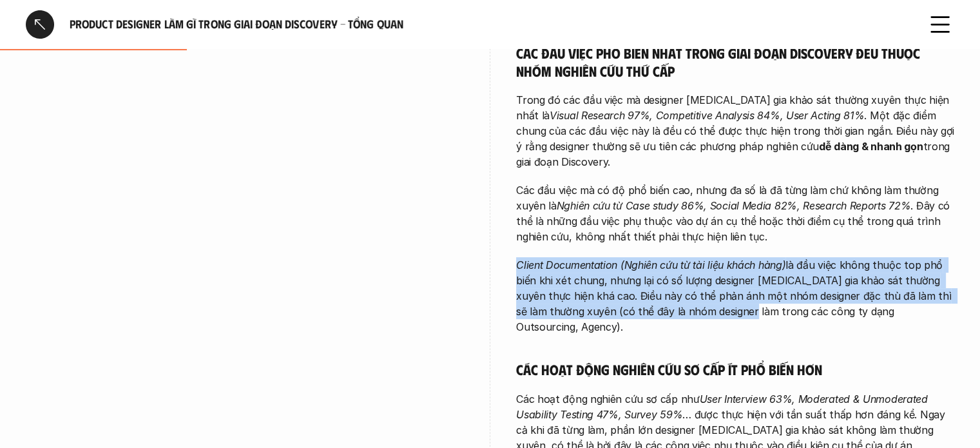  I want to click on p: Các đầu việc mà có độ phổ biến cao, nhưng đa số là đã từng làm chứ không làm thường xuyên là . Đâ..., so click(735, 214).